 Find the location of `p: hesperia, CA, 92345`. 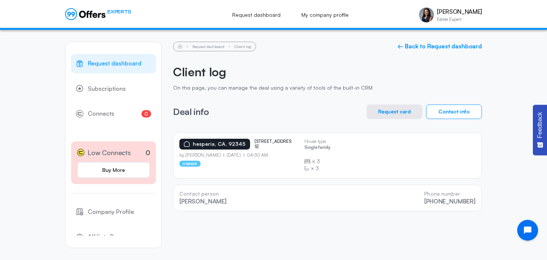

p: hesperia, CA, 92345 is located at coordinates (219, 144).